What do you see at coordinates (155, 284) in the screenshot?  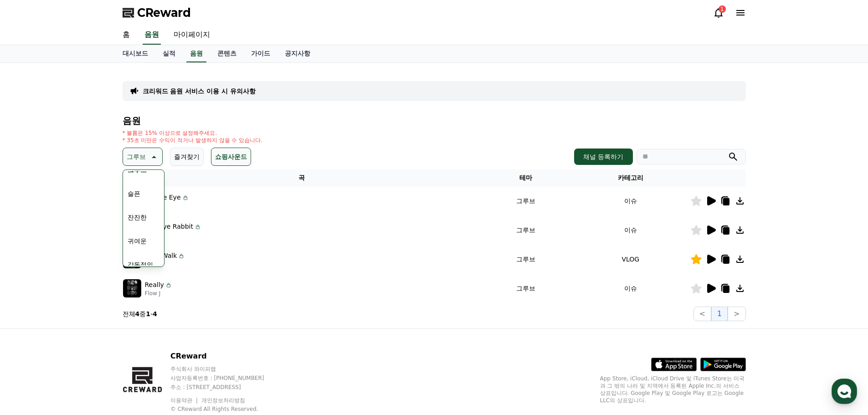 I see `p: Really` at bounding box center [155, 284].